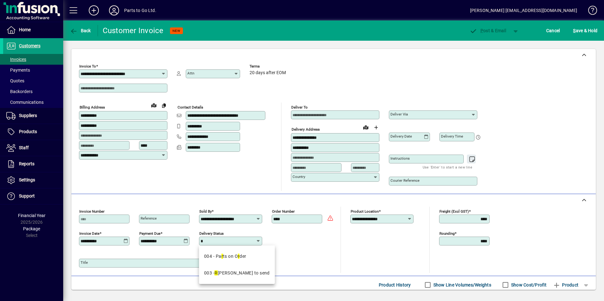 The height and width of the screenshot is (301, 604). What do you see at coordinates (482, 31) in the screenshot?
I see `span: P` at bounding box center [482, 31].